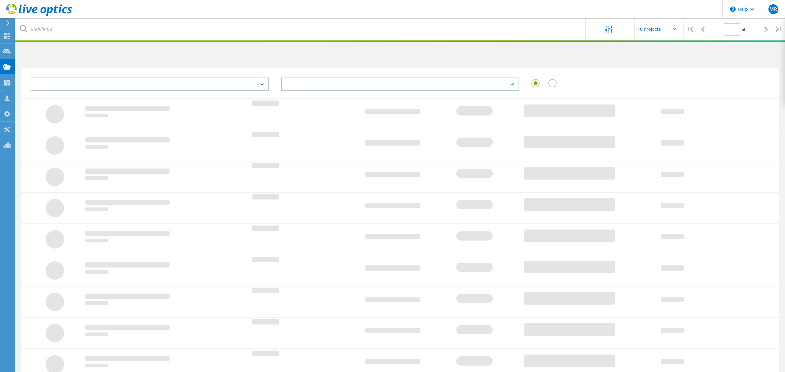 The height and width of the screenshot is (372, 785). I want to click on span: of, so click(743, 29).